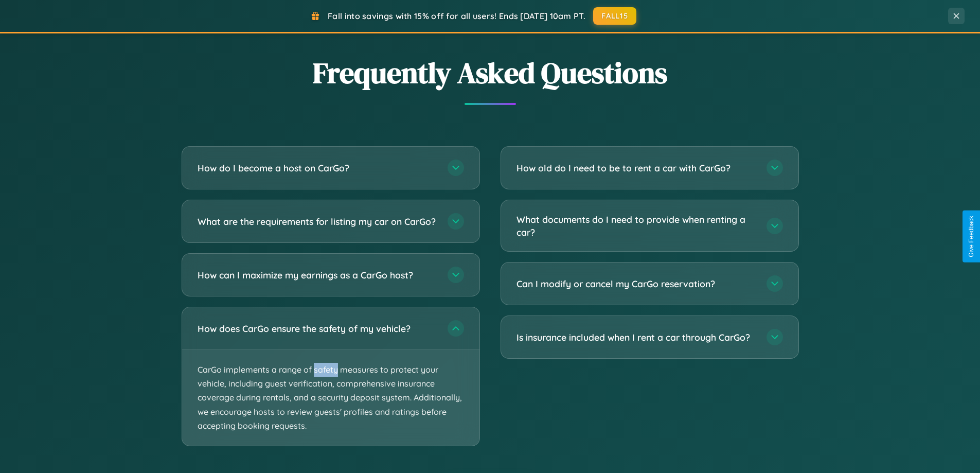  Describe the element at coordinates (317, 222) in the screenshot. I see `h3: What are the requirements for listing my car on CarGo?` at that location.